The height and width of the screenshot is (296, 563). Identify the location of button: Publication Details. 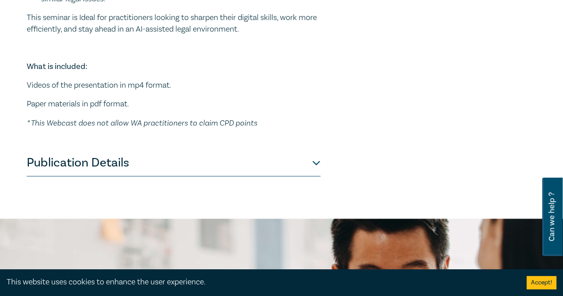
(174, 163).